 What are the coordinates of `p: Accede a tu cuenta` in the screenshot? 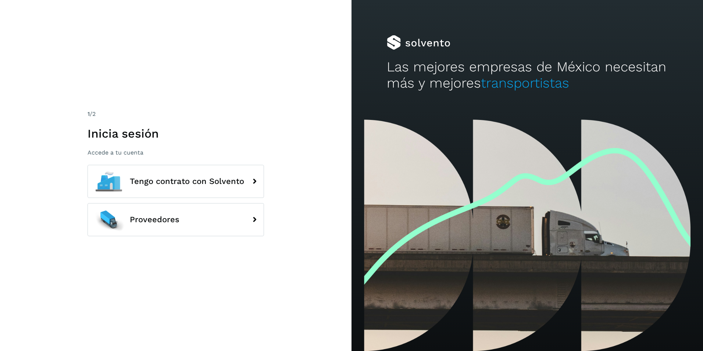 It's located at (176, 152).